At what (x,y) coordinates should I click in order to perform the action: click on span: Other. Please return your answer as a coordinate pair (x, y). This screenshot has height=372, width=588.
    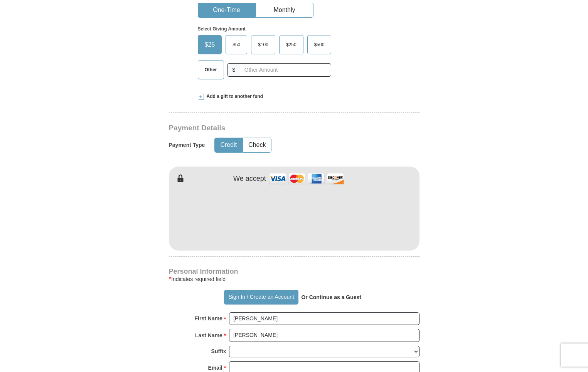
    Looking at the image, I should click on (211, 70).